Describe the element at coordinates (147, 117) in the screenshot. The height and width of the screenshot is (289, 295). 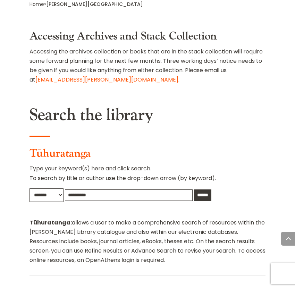
I see `h2: Search the library` at that location.